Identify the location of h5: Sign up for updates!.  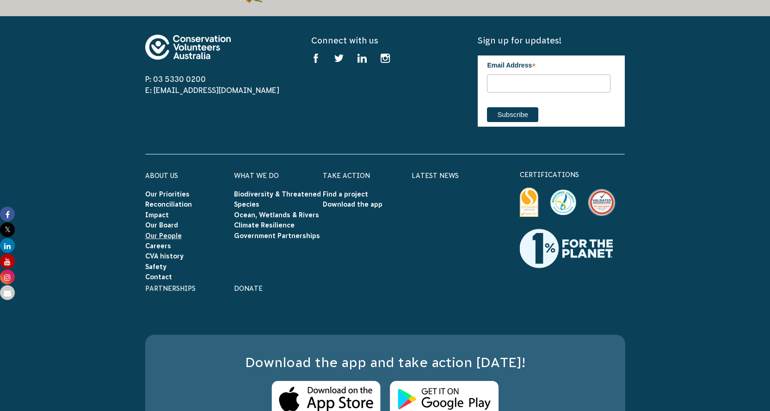
(551, 40).